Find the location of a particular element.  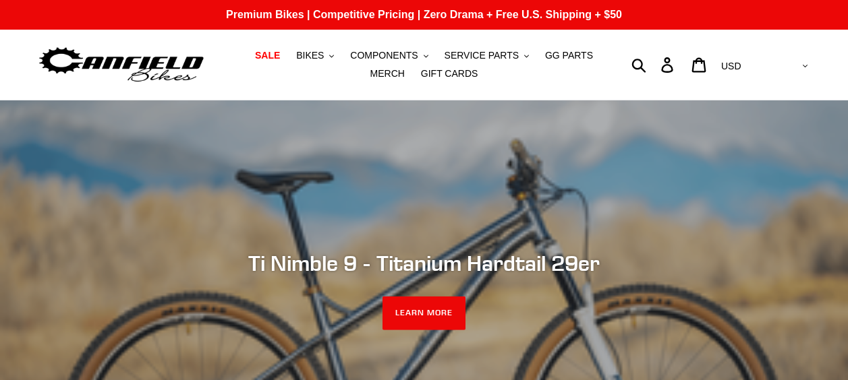

span: SALE is located at coordinates (267, 55).